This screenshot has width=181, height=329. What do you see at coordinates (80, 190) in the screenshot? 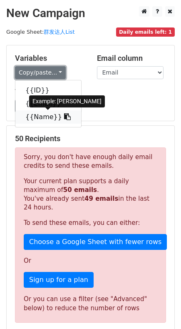
I see `strong: 50 emails` at bounding box center [80, 190].